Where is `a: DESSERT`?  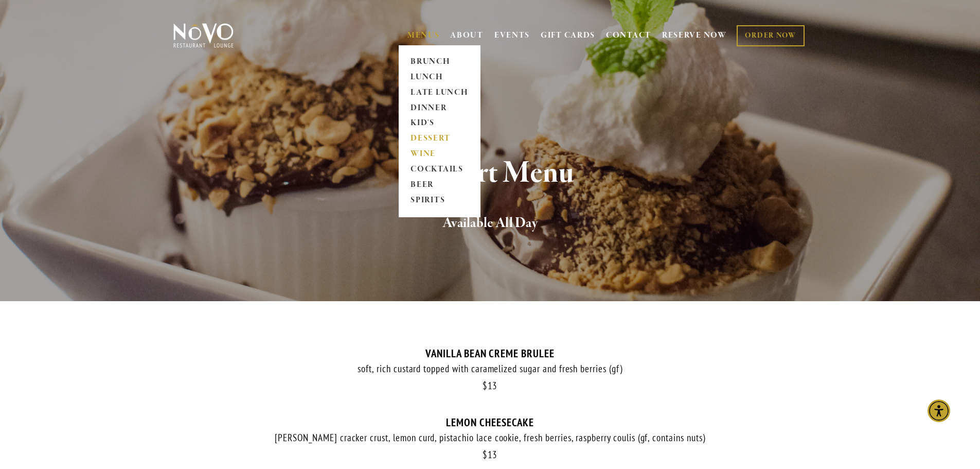 a: DESSERT is located at coordinates (440, 139).